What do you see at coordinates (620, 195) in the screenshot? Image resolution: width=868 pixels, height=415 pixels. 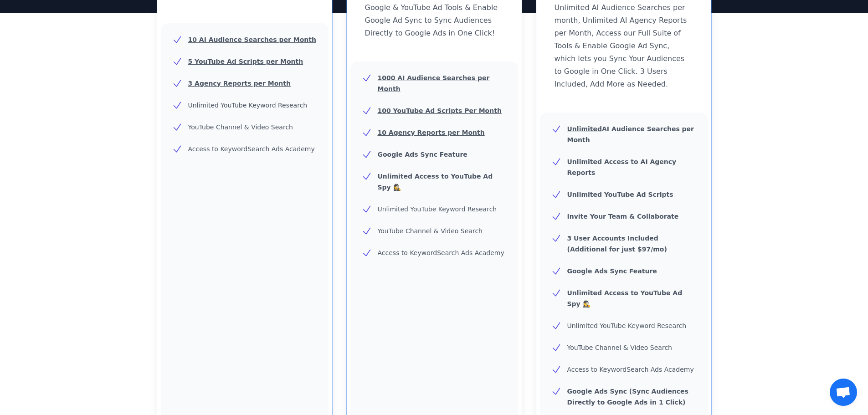 I see `b: Unlimited YouTube Ad Scripts` at bounding box center [620, 195].